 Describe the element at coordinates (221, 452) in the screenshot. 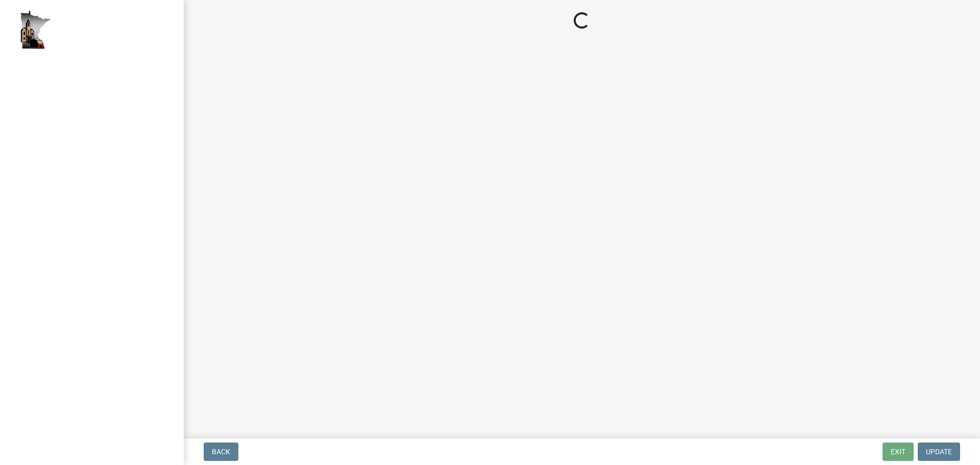

I see `span: Back` at that location.